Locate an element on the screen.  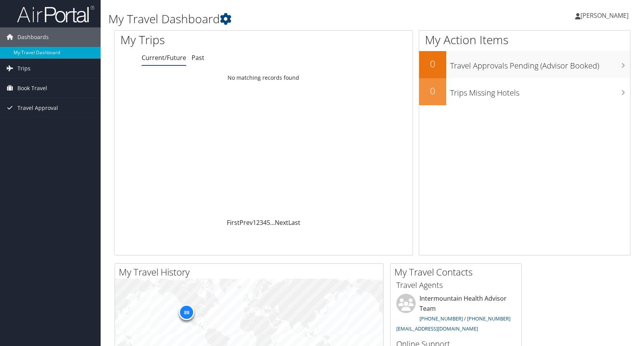
a: Prev is located at coordinates (246, 223).